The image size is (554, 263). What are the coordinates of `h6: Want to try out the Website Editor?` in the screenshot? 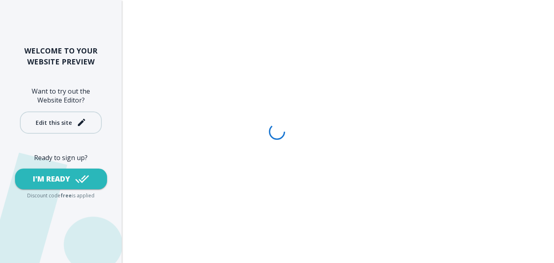 It's located at (61, 96).